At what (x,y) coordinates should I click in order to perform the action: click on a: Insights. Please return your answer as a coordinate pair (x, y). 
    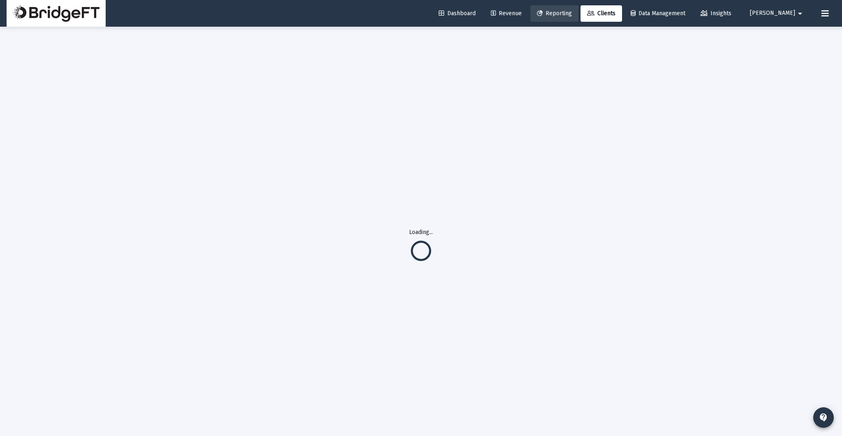
    Looking at the image, I should click on (715, 14).